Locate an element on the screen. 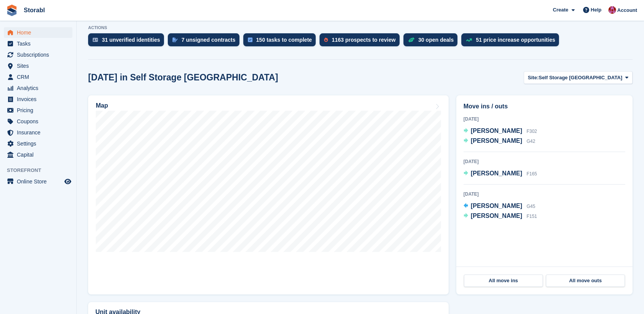 Image resolution: width=644 pixels, height=314 pixels. span: Help is located at coordinates (596, 10).